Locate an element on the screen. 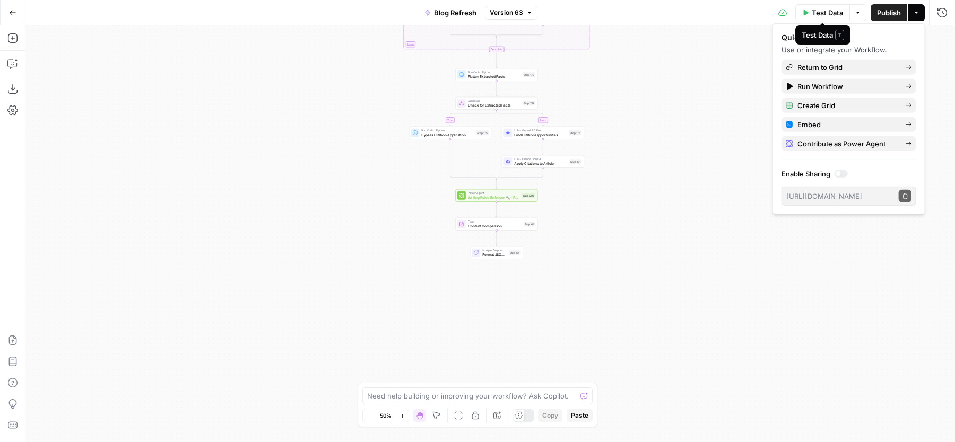  button: Test Data is located at coordinates (822, 13).